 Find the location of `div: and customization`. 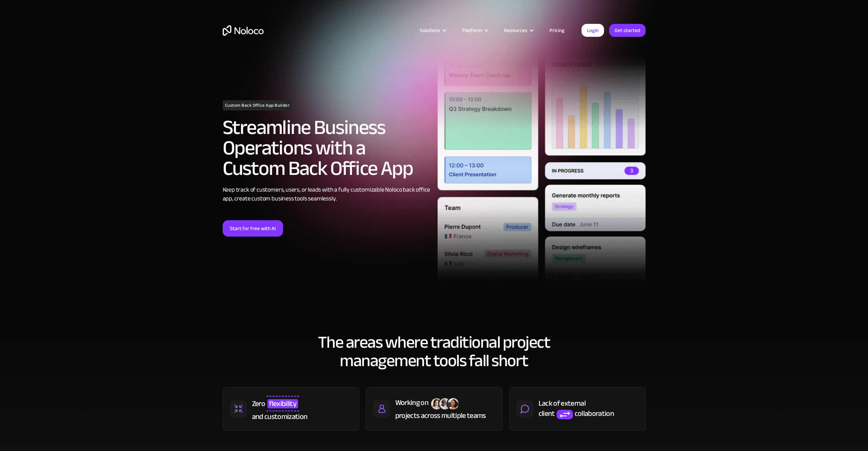

div: and customization is located at coordinates (280, 416).